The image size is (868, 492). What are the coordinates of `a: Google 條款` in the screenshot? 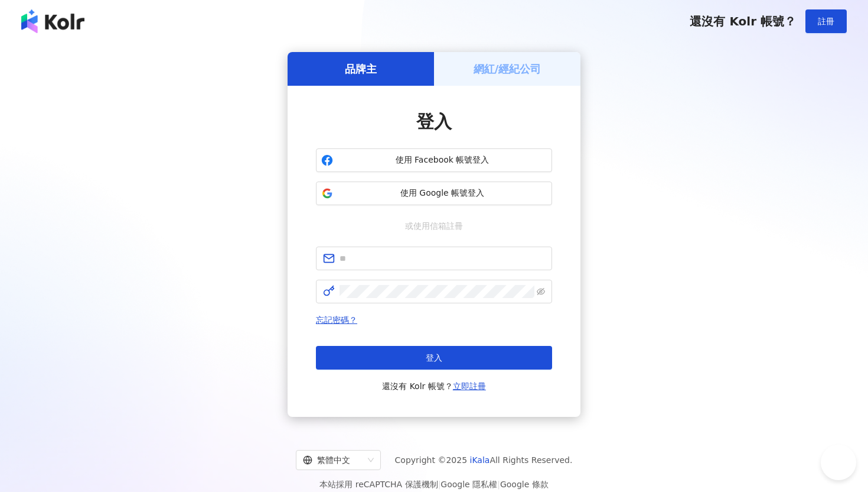 It's located at (525, 484).